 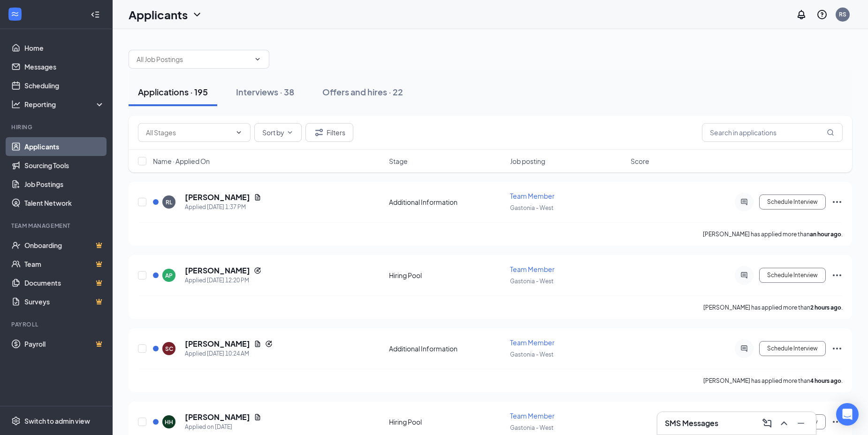 What do you see at coordinates (64, 301) in the screenshot?
I see `a: SurveysCrown` at bounding box center [64, 301].